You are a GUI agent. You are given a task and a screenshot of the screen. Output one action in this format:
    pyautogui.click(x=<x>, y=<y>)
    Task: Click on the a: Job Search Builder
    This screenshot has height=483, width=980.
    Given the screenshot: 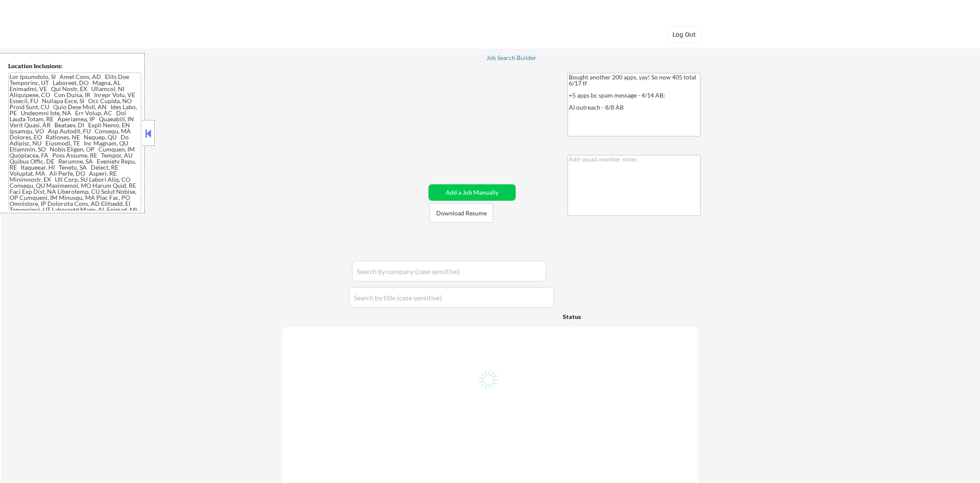 What is the action you would take?
    pyautogui.click(x=512, y=59)
    